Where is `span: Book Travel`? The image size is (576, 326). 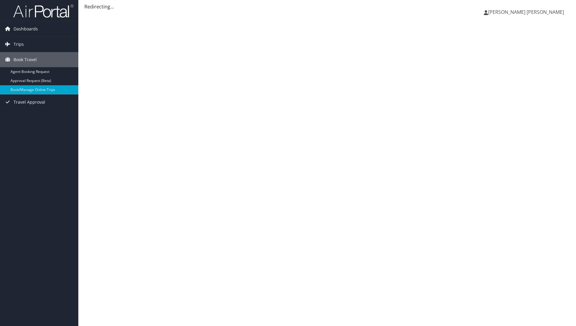
span: Book Travel is located at coordinates (25, 60).